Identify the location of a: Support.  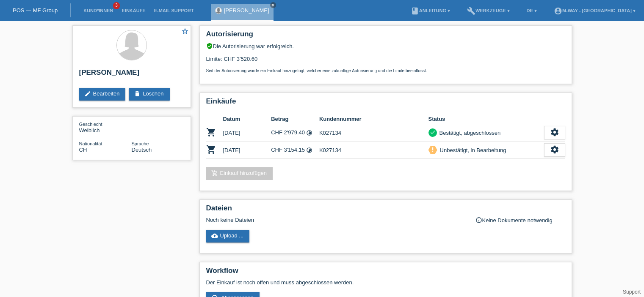
(632, 292).